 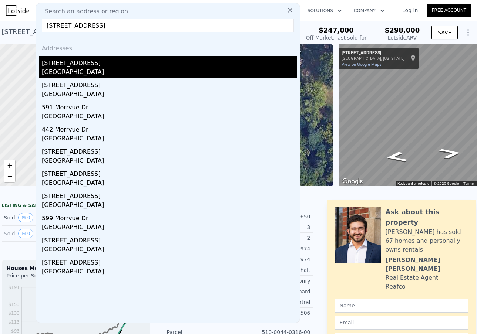 What do you see at coordinates (413, 184) in the screenshot?
I see `button: Keyboard shortcuts` at bounding box center [413, 184].